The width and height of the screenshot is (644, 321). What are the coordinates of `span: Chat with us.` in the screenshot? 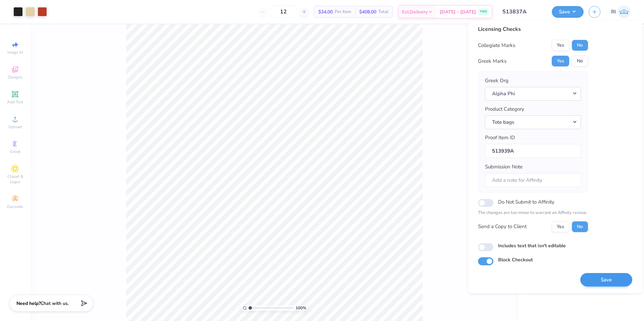 It's located at (55, 303).